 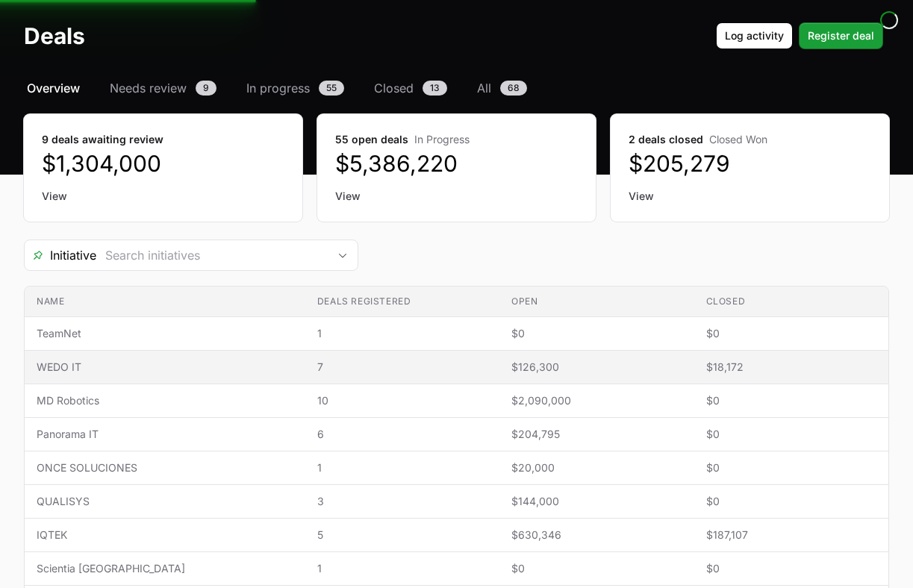 I want to click on span: Panorama IT, so click(x=165, y=434).